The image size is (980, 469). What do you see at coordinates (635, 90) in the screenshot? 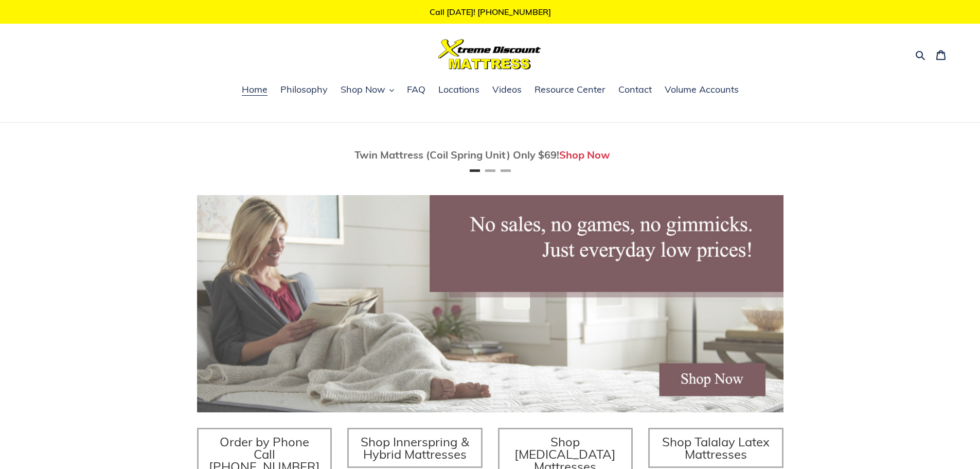
I see `a: Contact` at bounding box center [635, 90].